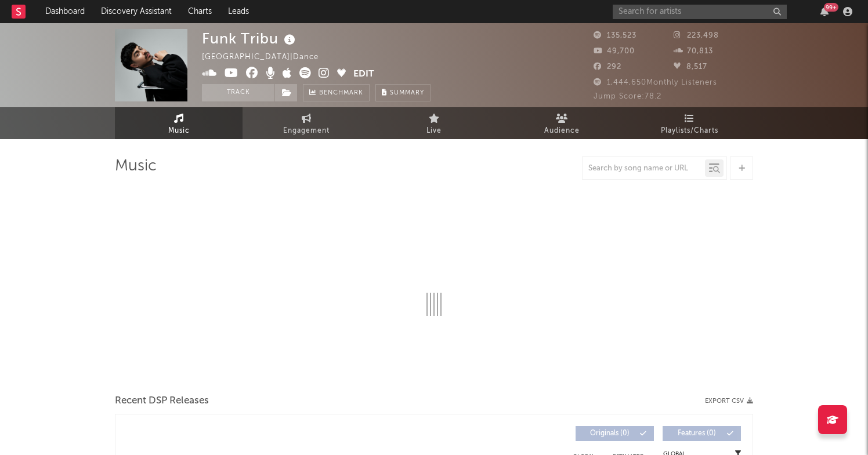 The image size is (868, 455). Describe the element at coordinates (562, 123) in the screenshot. I see `a: Audience` at that location.